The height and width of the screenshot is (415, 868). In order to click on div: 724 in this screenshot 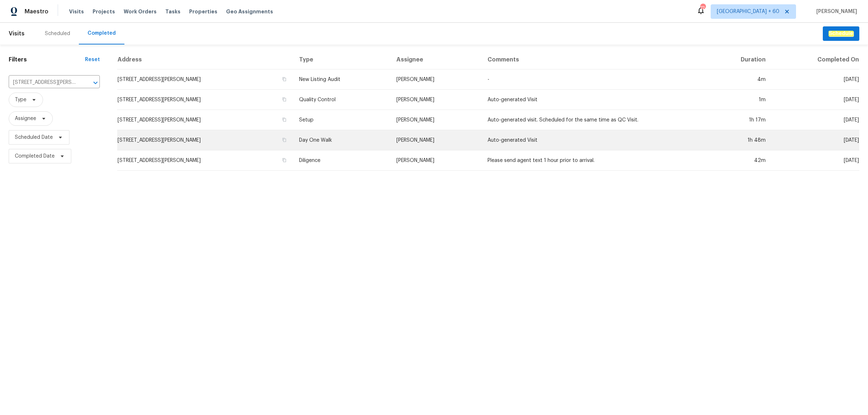, I will do `click(702, 8)`.